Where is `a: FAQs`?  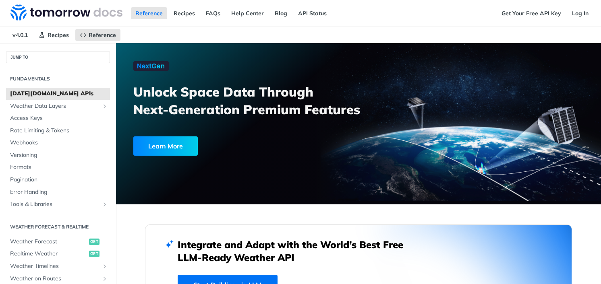
a: FAQs is located at coordinates (213, 13).